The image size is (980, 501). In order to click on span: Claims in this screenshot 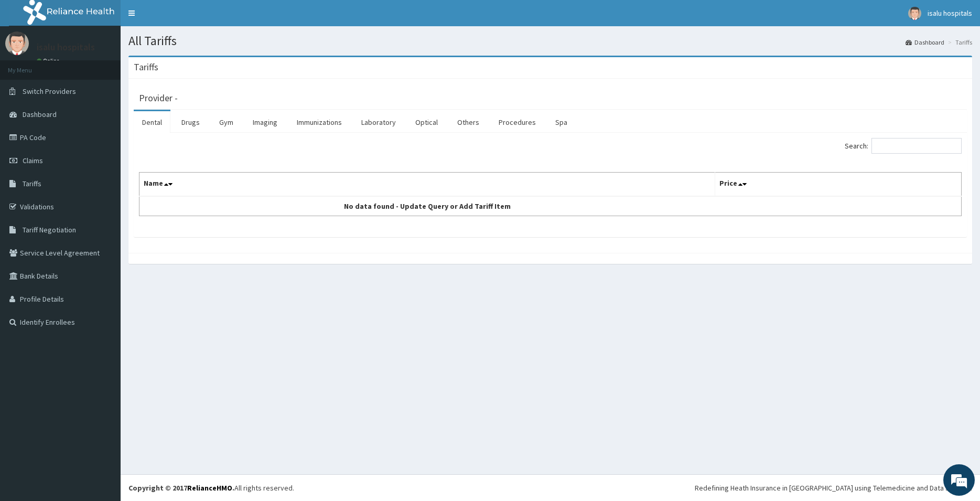, I will do `click(33, 161)`.